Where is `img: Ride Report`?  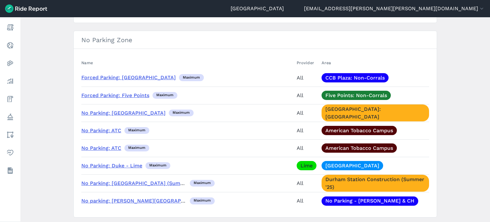 img: Ride Report is located at coordinates (26, 9).